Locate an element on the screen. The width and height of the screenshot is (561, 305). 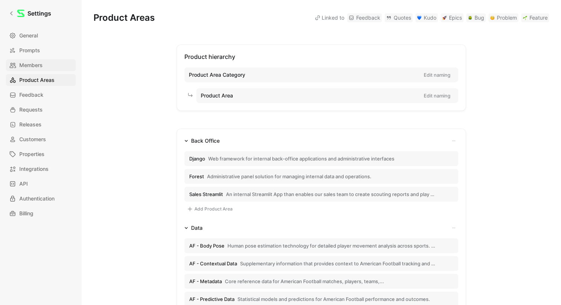
span: Forest is located at coordinates (197, 177).